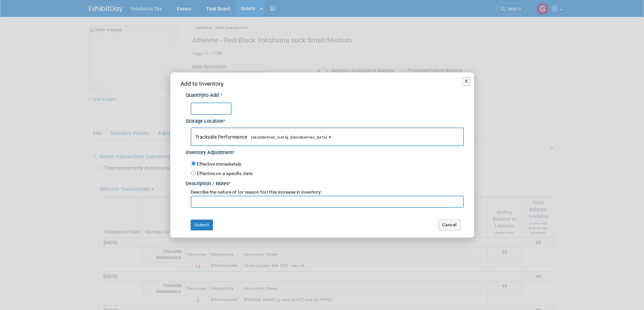  Describe the element at coordinates (325, 96) in the screenshot. I see `div: Quantity` at that location.